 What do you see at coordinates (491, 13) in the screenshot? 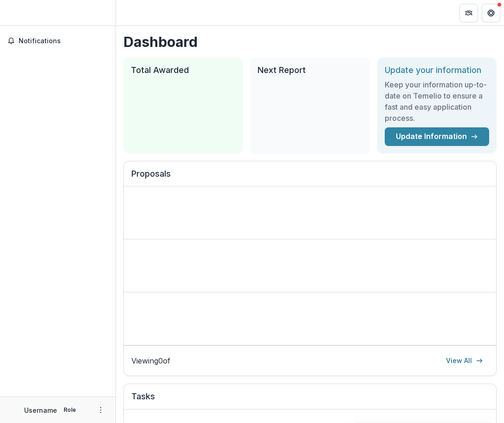
I see `button: Get Help` at bounding box center [491, 13].